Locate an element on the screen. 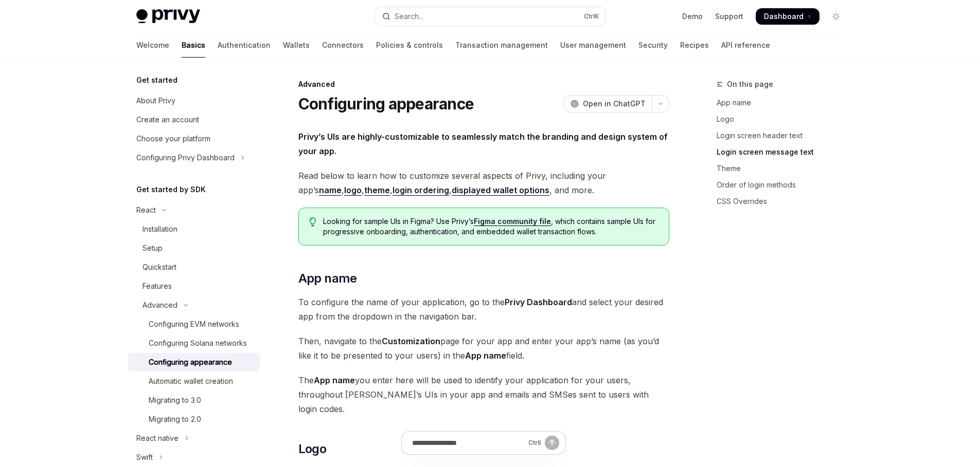  button: Send message is located at coordinates (552, 443).